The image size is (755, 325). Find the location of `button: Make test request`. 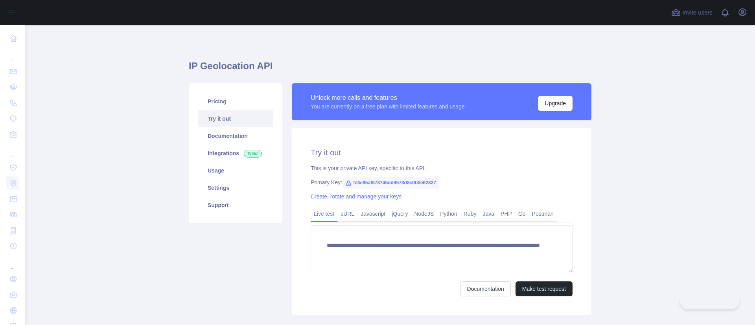

button: Make test request is located at coordinates (544, 289).